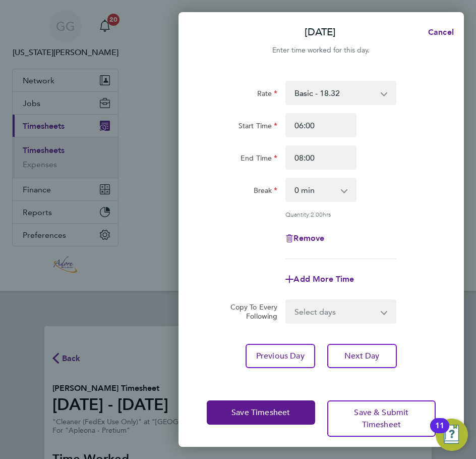 This screenshot has width=476, height=459. I want to click on button: Next Day, so click(362, 356).